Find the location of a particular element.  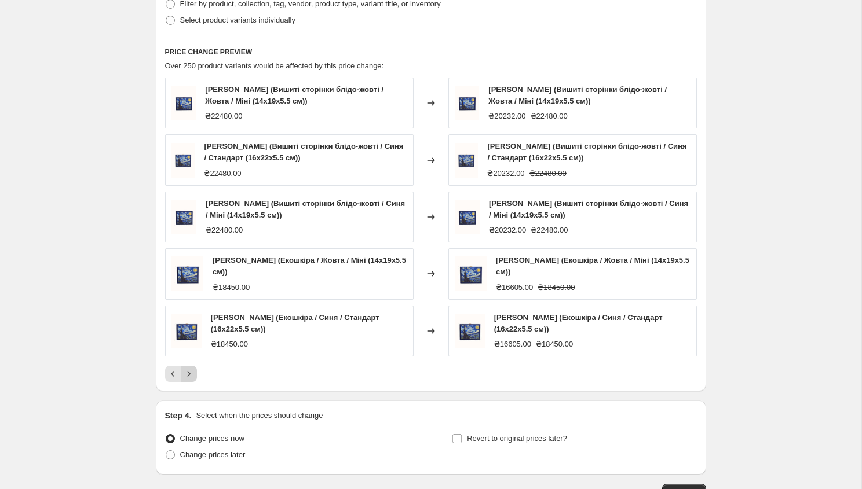

h6: PRICE CHANGE PREVIEW is located at coordinates (431, 52).